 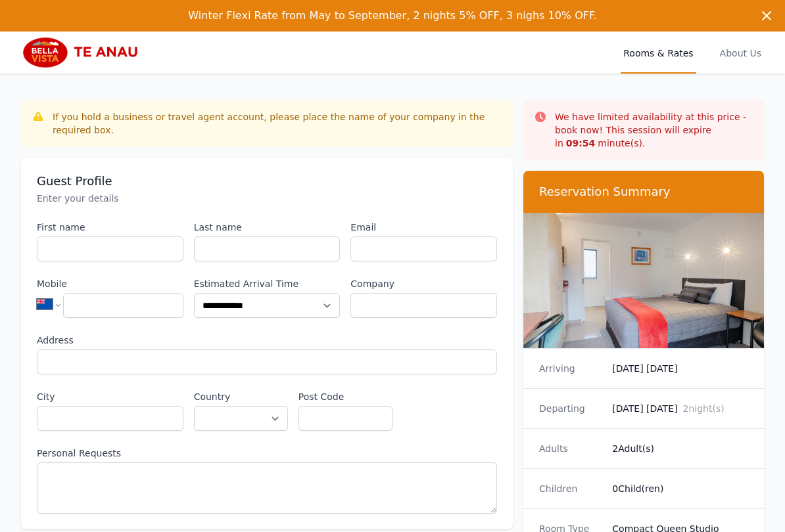 What do you see at coordinates (240, 397) in the screenshot?
I see `label: Country` at bounding box center [240, 397].